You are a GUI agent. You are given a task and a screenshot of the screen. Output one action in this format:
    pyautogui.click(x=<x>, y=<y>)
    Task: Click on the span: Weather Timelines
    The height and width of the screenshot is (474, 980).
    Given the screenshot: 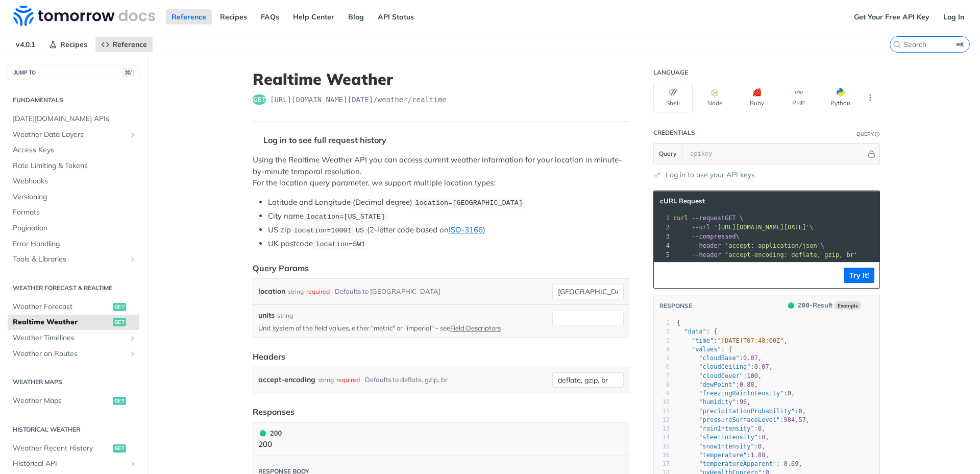 What is the action you would take?
    pyautogui.click(x=69, y=338)
    